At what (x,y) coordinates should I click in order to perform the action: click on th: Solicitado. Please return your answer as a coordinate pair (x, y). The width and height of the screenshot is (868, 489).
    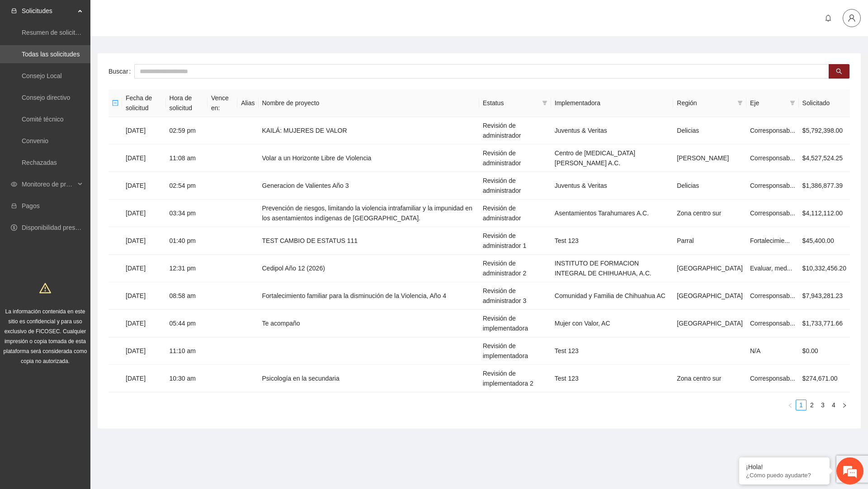
    Looking at the image, I should click on (824, 103).